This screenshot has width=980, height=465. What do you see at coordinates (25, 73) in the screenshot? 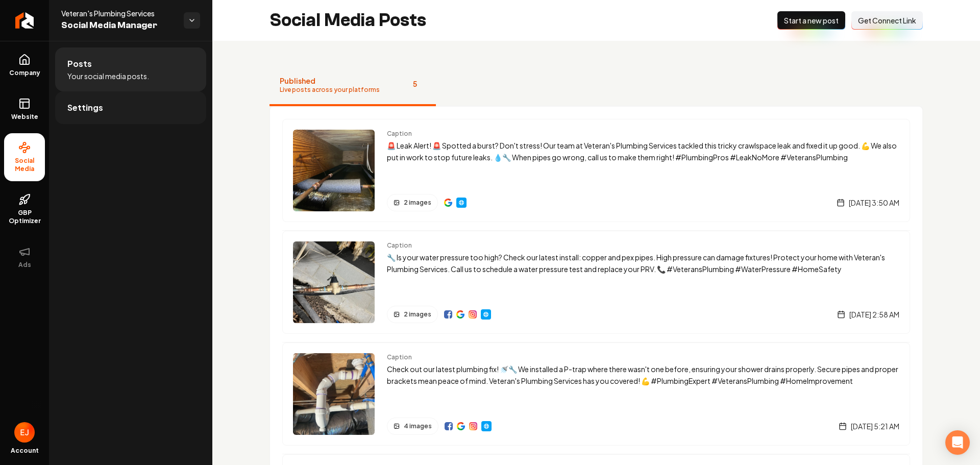
I see `span: Company` at bounding box center [25, 73].